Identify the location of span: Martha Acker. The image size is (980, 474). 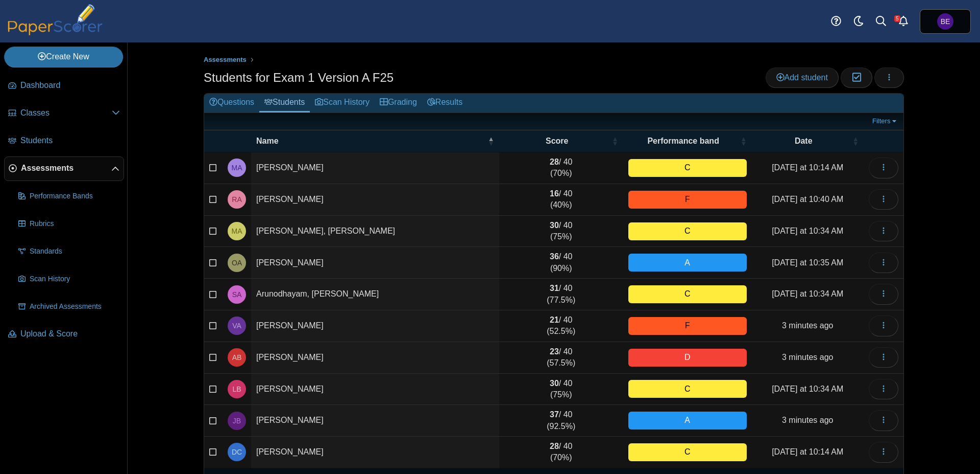
(237, 168).